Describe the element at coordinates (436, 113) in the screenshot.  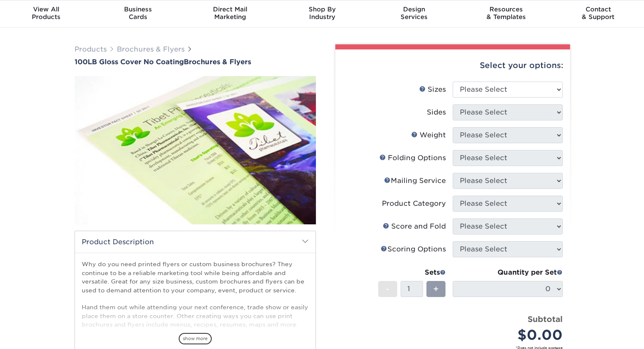
I see `div: Sides` at that location.